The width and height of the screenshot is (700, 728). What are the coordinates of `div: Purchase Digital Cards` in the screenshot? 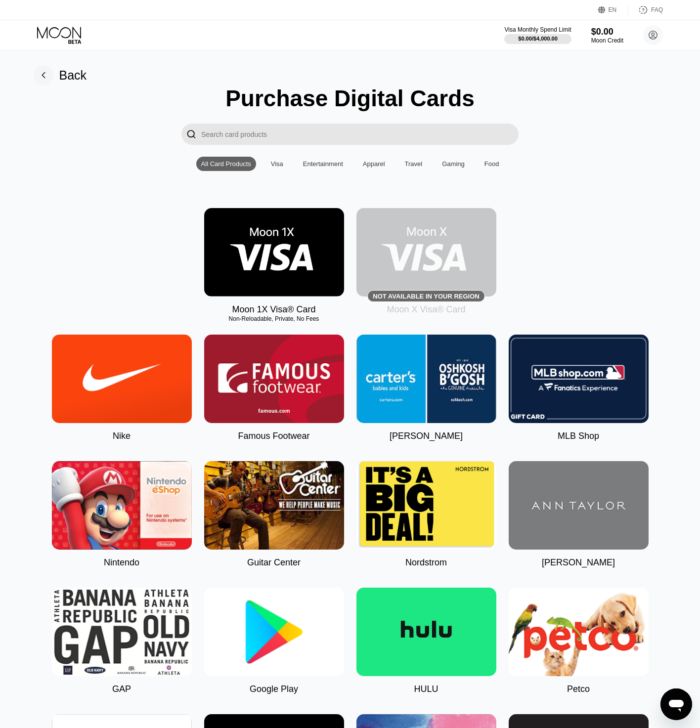 It's located at (350, 99).